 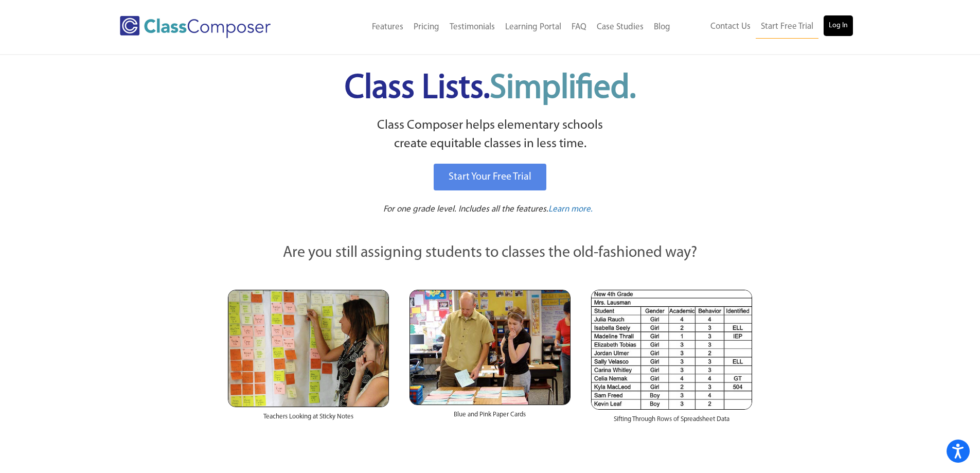 What do you see at coordinates (490, 89) in the screenshot?
I see `span: Class Lists.` at bounding box center [490, 89].